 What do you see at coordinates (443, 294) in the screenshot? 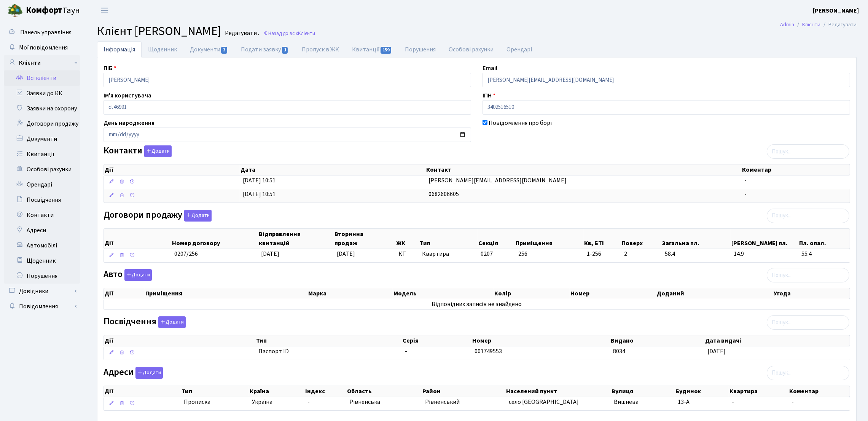
I see `th: Модель` at bounding box center [443, 294].